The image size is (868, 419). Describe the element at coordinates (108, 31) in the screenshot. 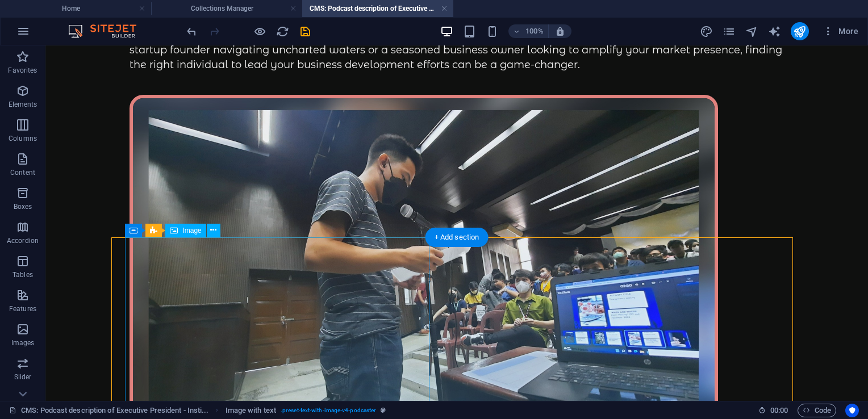

I see `img: Editor Logo` at that location.